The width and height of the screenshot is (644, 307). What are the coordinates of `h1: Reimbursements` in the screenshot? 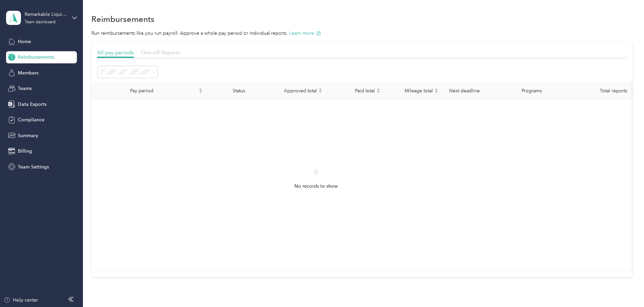 It's located at (123, 19).